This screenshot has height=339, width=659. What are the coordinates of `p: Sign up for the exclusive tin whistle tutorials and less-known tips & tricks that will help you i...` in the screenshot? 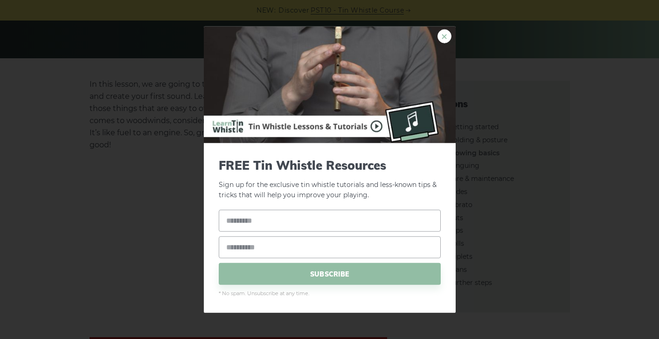 It's located at (330, 179).